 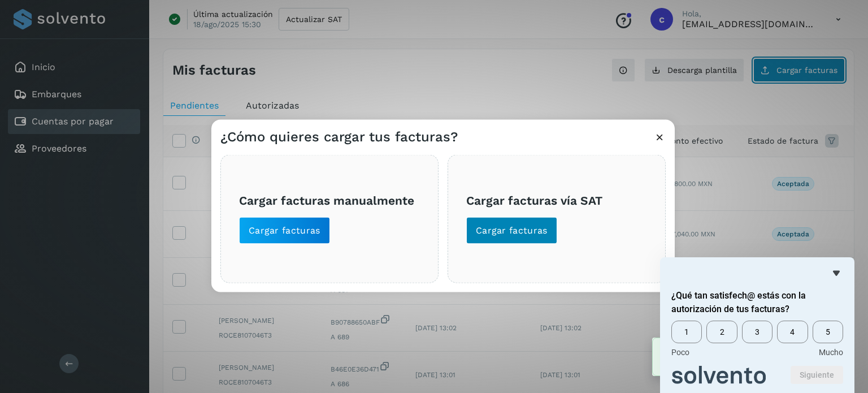 What do you see at coordinates (557, 200) in the screenshot?
I see `h3: Cargar facturas vía SAT` at bounding box center [557, 200].